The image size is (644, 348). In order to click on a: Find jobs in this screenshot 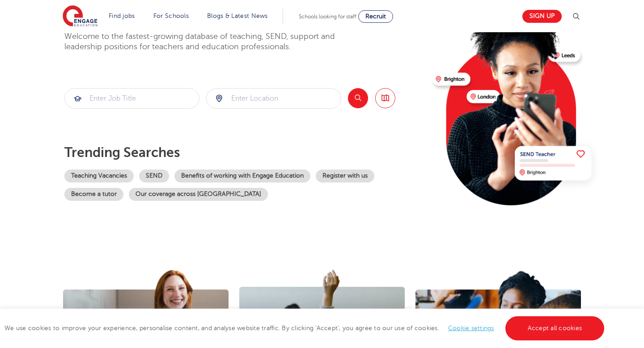, I will do `click(121, 16)`.